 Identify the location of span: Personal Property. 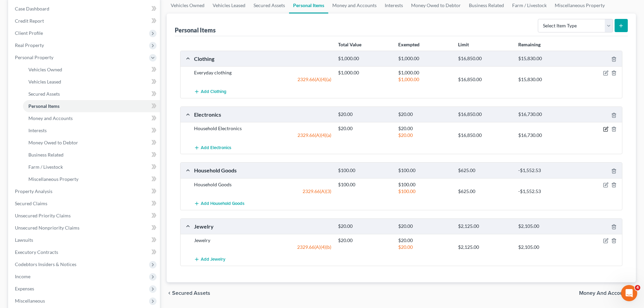
(34, 57).